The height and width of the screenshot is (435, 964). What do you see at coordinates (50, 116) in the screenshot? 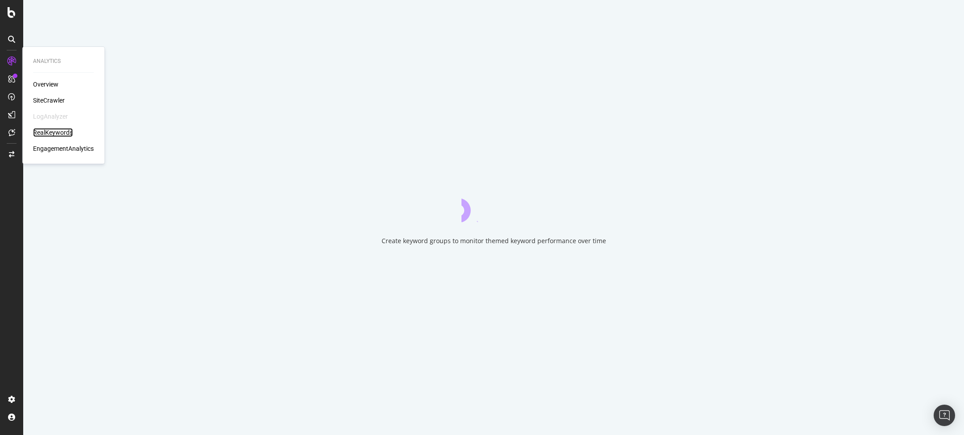
I see `a: LogAnalyzer` at bounding box center [50, 116].